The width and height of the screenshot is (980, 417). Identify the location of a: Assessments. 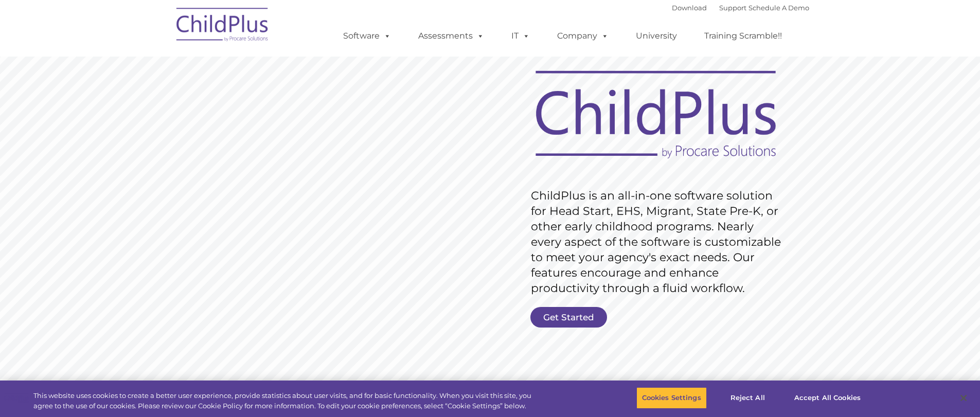
(451, 36).